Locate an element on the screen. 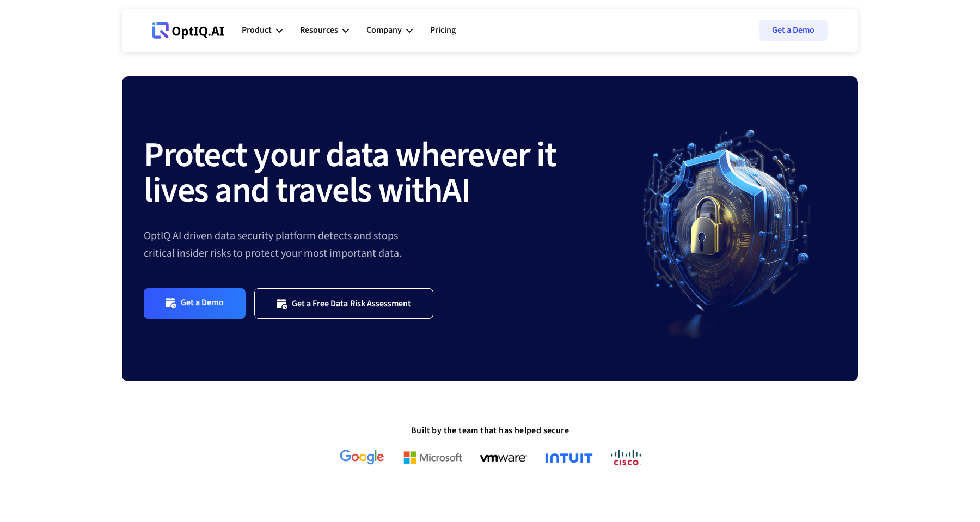 The image size is (980, 522). a: Get a Free Data Risk Assessment is located at coordinates (344, 302).